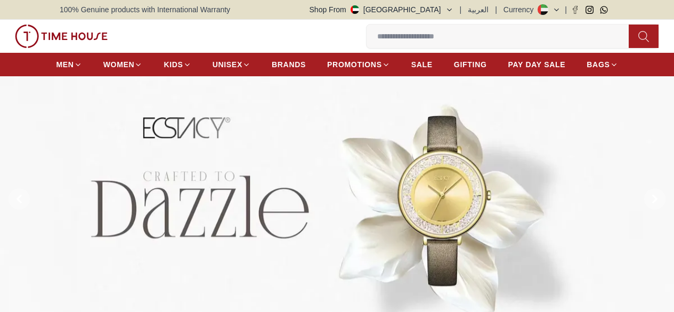 This screenshot has height=312, width=674. Describe the element at coordinates (422, 64) in the screenshot. I see `a: SALE` at that location.